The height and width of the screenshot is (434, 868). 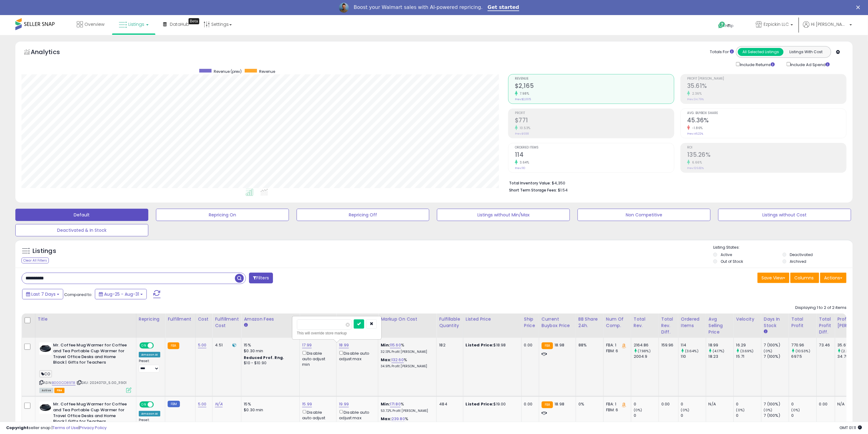 What do you see at coordinates (693, 345) in the screenshot?
I see `div: 114` at bounding box center [693, 345].